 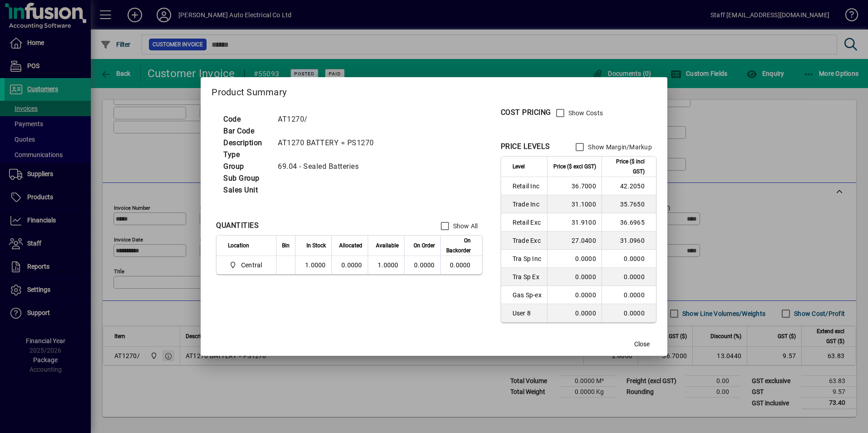 What do you see at coordinates (627, 167) in the screenshot?
I see `span: Price ($ incl GST)` at bounding box center [627, 167].